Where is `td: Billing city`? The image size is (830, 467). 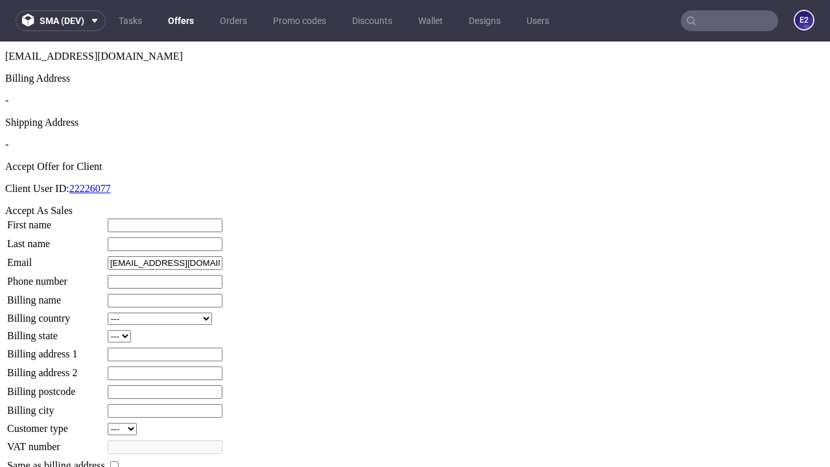
td: Billing city is located at coordinates (56, 369).